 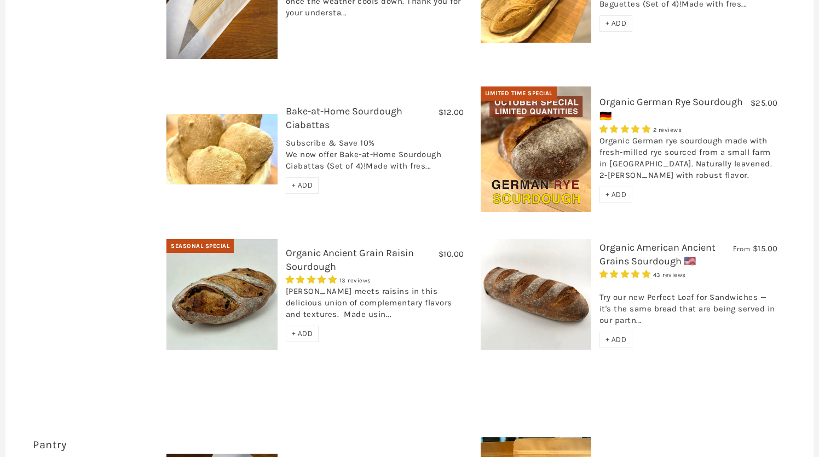 What do you see at coordinates (451, 112) in the screenshot?
I see `span: $12.00` at bounding box center [451, 112].